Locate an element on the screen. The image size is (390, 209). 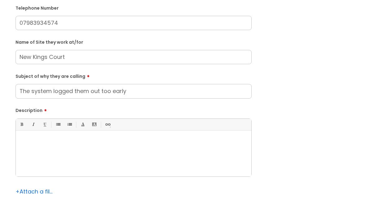
a: Underline(Ctrl-U) is located at coordinates (44, 124).